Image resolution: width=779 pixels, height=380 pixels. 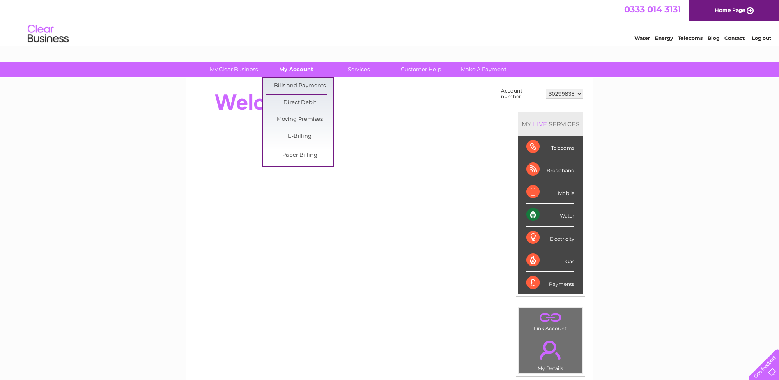 What do you see at coordinates (664, 38) in the screenshot?
I see `a: Energy` at bounding box center [664, 38].